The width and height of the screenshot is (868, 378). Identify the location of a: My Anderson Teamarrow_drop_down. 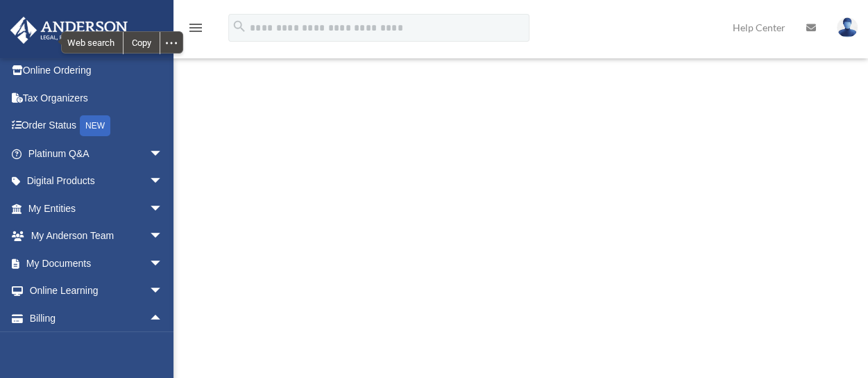
(96, 236).